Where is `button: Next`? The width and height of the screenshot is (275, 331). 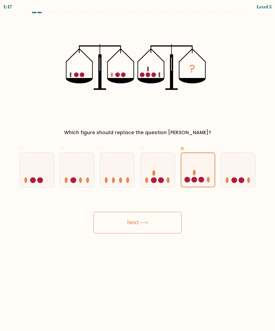 button: Next is located at coordinates (137, 223).